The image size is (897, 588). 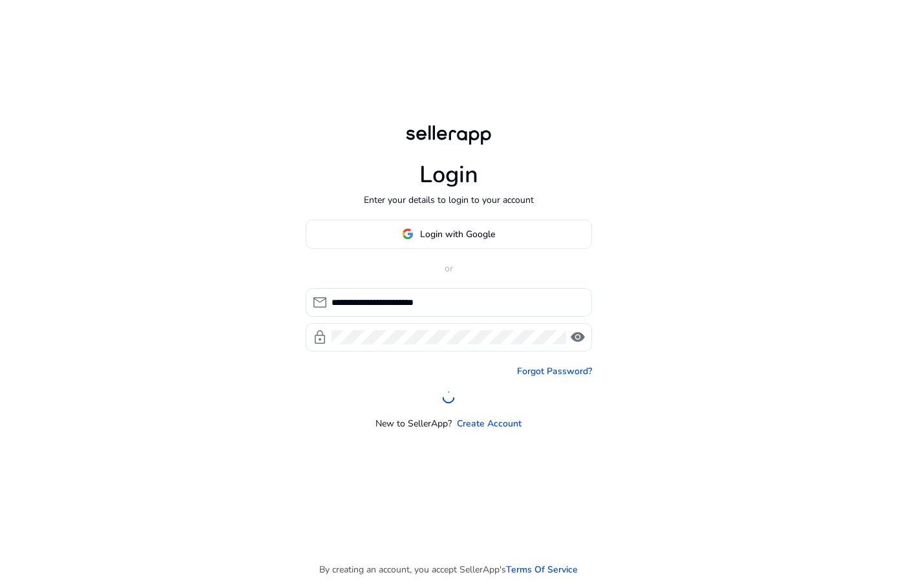 I want to click on span: Login with Google, so click(x=458, y=234).